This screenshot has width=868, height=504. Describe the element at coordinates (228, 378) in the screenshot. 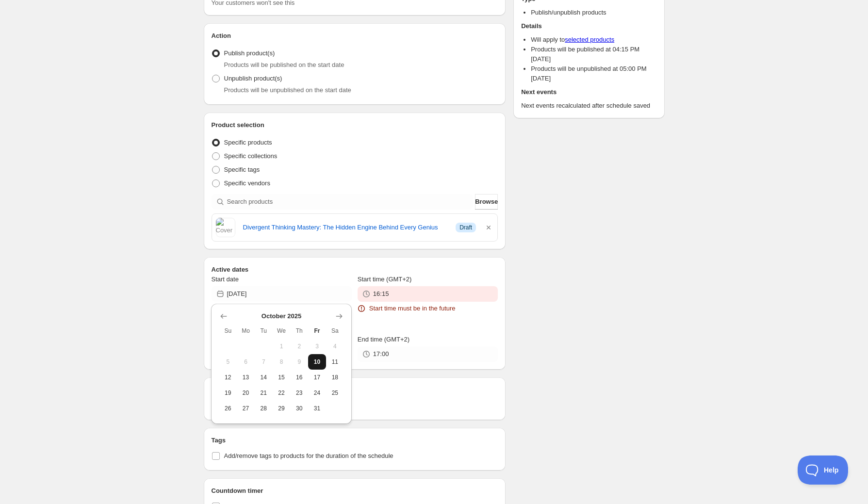

I see `button: Sunday October 12 2025` at that location.